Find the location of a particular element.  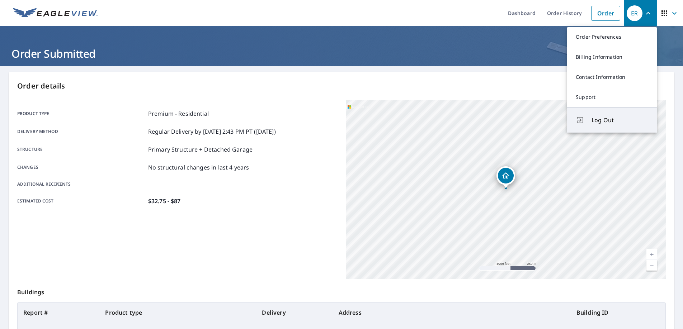

a: Contact Information is located at coordinates (612, 77).